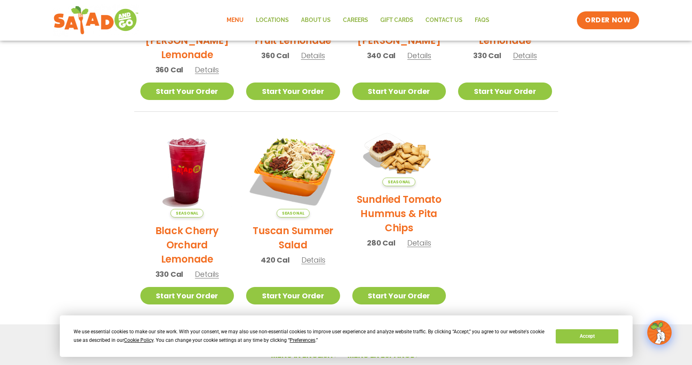 The width and height of the screenshot is (692, 365). I want to click on h2: Sundried Tomato Hummus & Pita Chips, so click(399, 214).